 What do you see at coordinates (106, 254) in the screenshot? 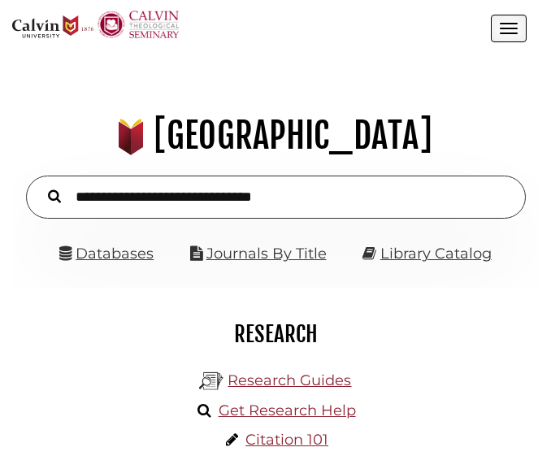
I see `a: Databases` at bounding box center [106, 254].